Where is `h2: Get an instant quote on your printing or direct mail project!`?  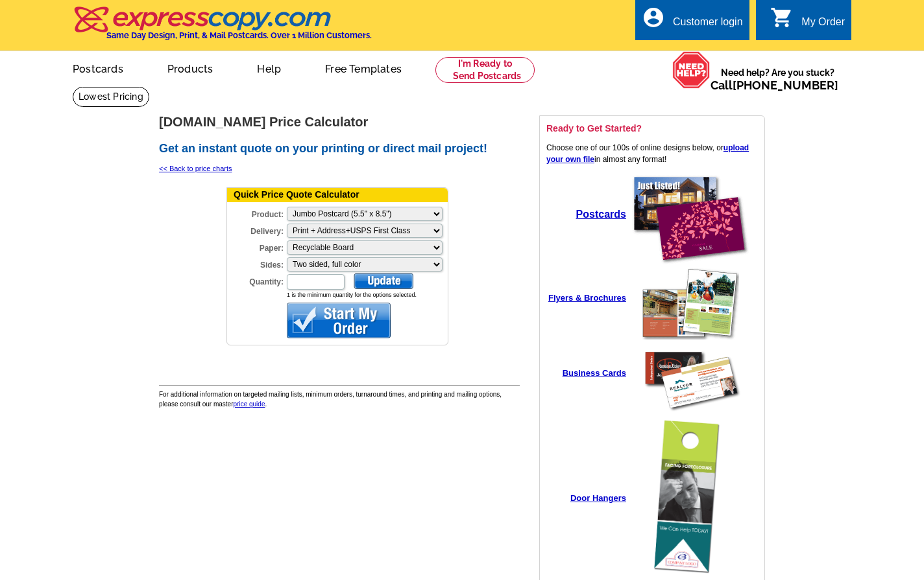 h2: Get an instant quote on your printing or direct mail project! is located at coordinates (339, 149).